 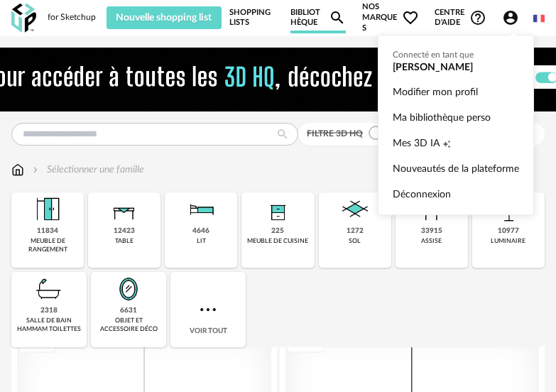 What do you see at coordinates (337, 18) in the screenshot?
I see `span: Magnify icon` at bounding box center [337, 18].